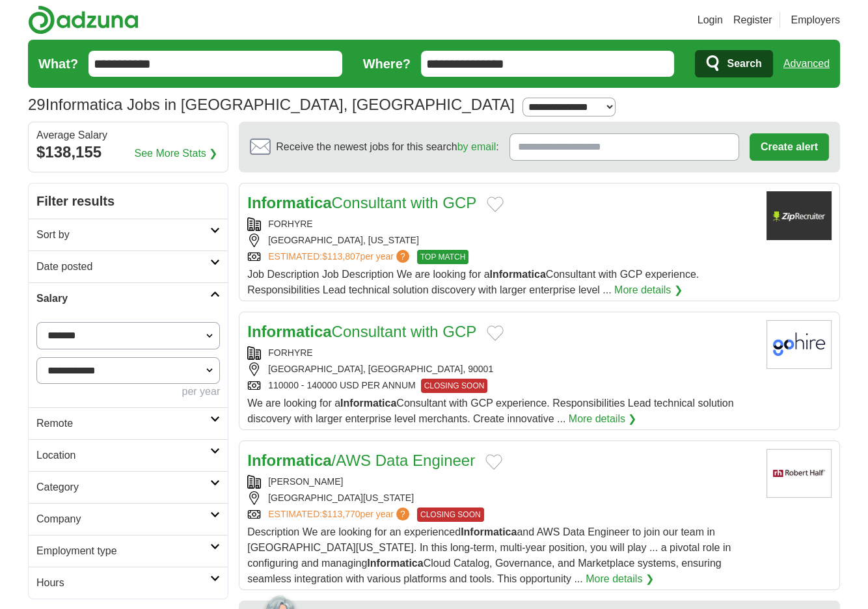  I want to click on a: Category, so click(128, 487).